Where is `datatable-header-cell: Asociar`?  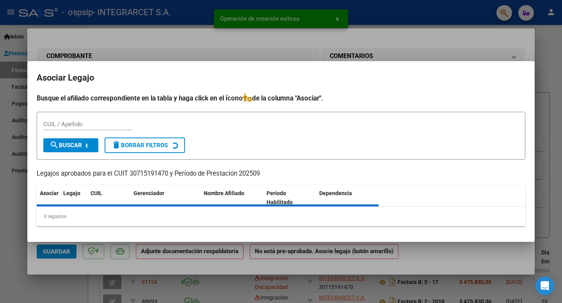
datatable-header-cell: Asociar is located at coordinates (48, 198).